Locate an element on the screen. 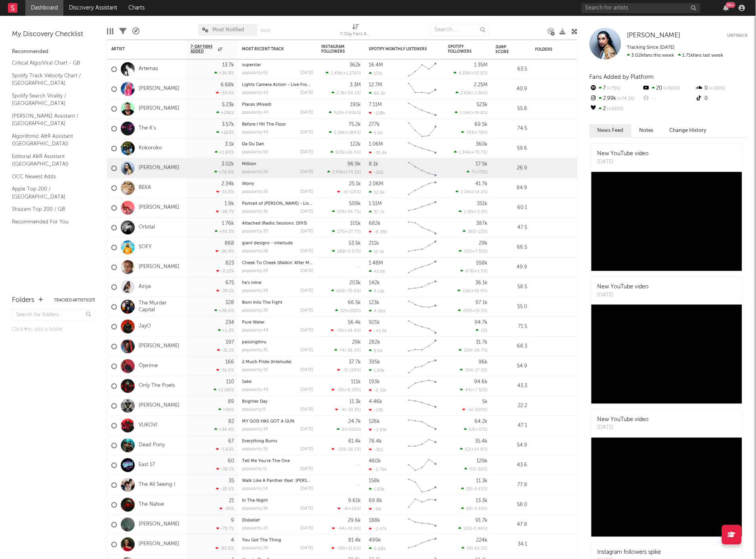 Image resolution: width=756 pixels, height=559 pixels. div: 523k is located at coordinates (482, 105).